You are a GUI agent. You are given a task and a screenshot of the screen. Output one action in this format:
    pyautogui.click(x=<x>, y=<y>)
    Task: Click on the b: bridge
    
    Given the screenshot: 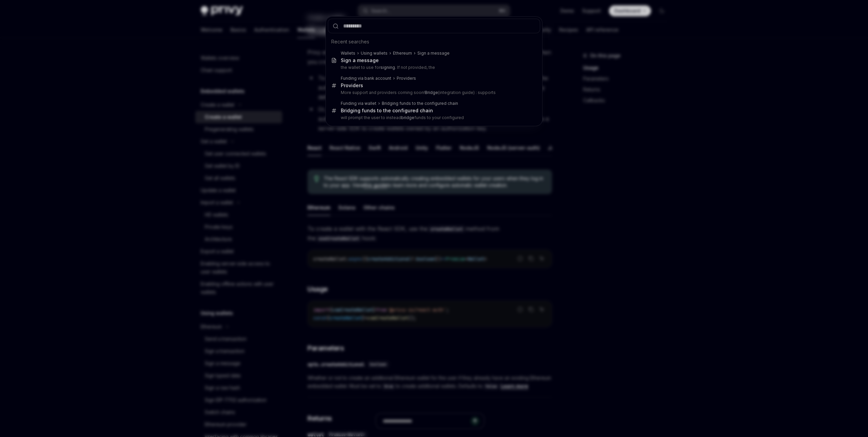 What is the action you would take?
    pyautogui.click(x=407, y=118)
    